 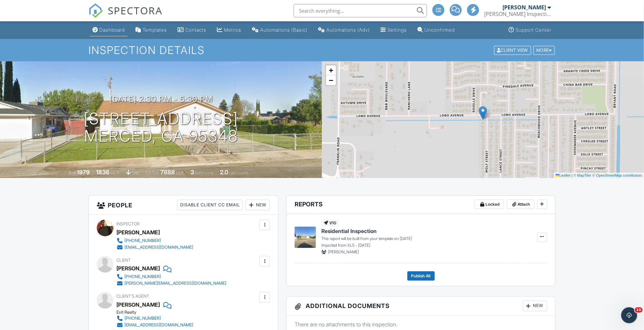 What do you see at coordinates (96, 11) in the screenshot?
I see `img: The Best Home Inspection Software - Spectora` at bounding box center [96, 11].